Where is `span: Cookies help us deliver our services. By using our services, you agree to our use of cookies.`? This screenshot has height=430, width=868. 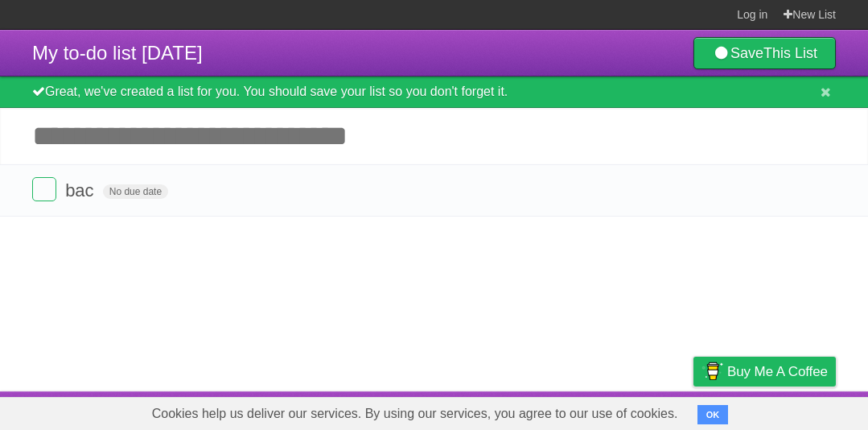
span: Cookies help us deliver our services. By using our services, you agree to our use of cookies. is located at coordinates (415, 413).